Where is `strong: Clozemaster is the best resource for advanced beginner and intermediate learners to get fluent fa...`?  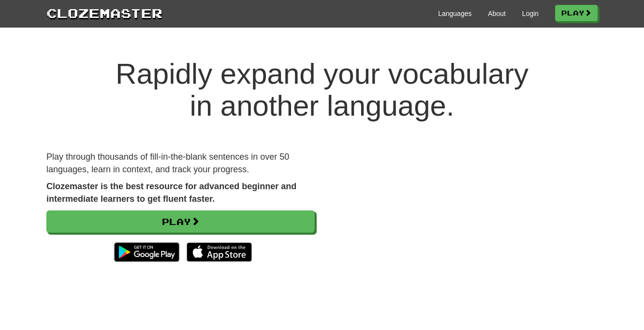 strong: Clozemaster is the best resource for advanced beginner and intermediate learners to get fluent fa... is located at coordinates (171, 193).